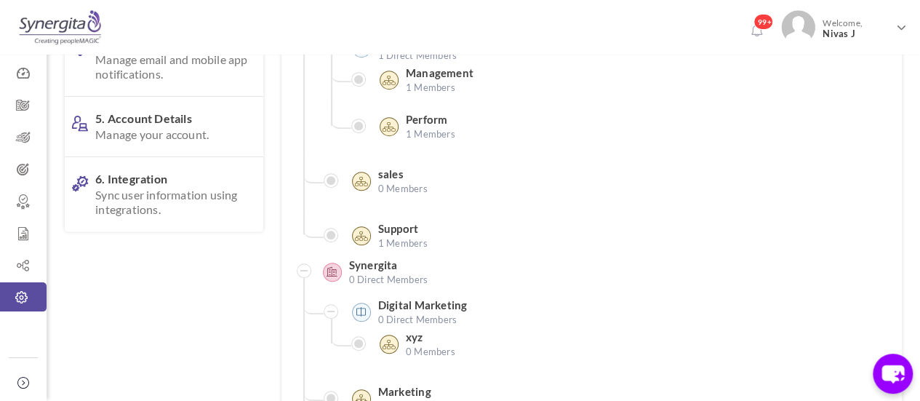 The image size is (920, 401). I want to click on span: Manage email and mobile app notifications., so click(172, 67).